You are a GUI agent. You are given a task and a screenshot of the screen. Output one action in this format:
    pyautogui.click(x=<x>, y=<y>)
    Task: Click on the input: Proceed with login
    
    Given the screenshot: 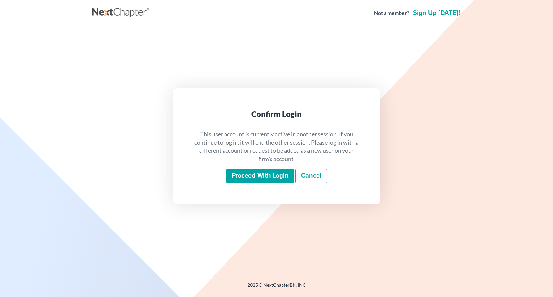 What is the action you would take?
    pyautogui.click(x=260, y=176)
    